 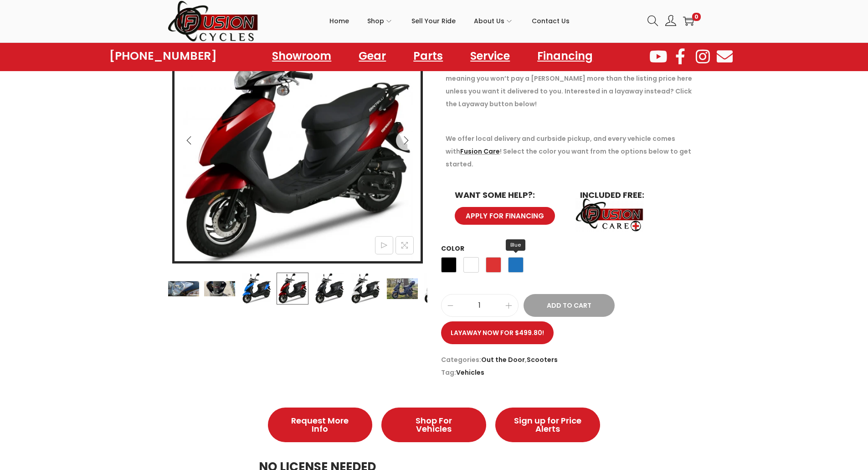 I want to click on span: Sell Your Ride, so click(x=433, y=21).